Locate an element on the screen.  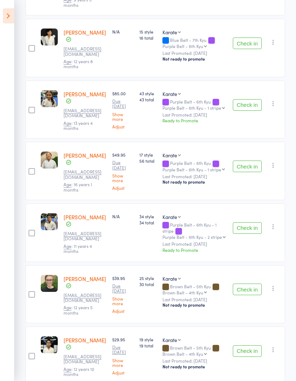
div: Blue Belt - 7th Kyu is located at coordinates (194, 43).